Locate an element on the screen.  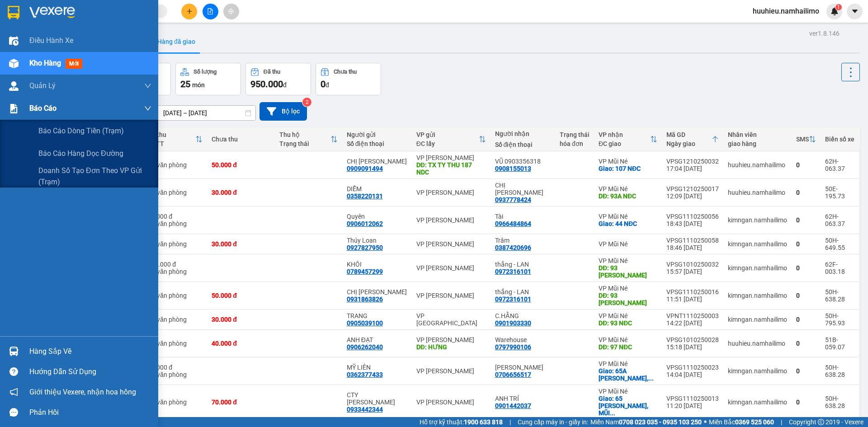
div: ĐC giao is located at coordinates (625, 143).